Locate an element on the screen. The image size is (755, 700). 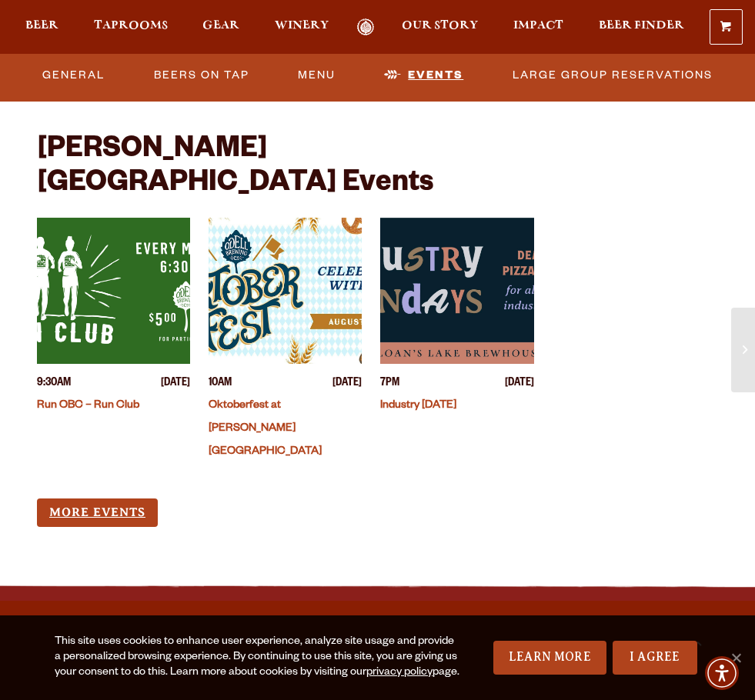
a: privacy policy is located at coordinates (399, 673).